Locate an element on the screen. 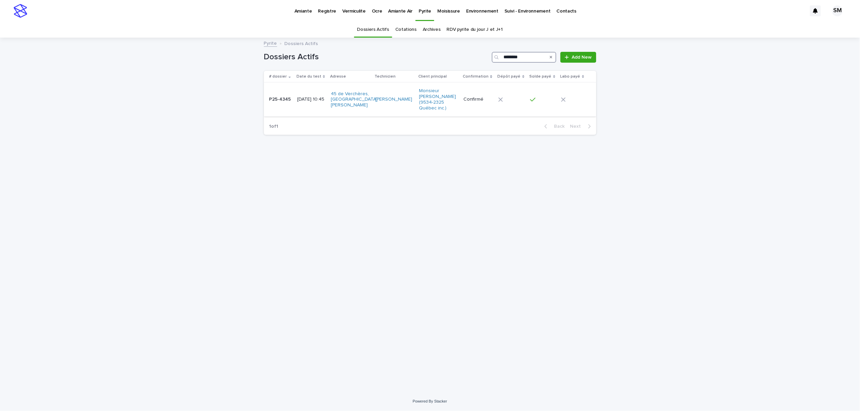  h1: Dossiers Actifs is located at coordinates (377, 57).